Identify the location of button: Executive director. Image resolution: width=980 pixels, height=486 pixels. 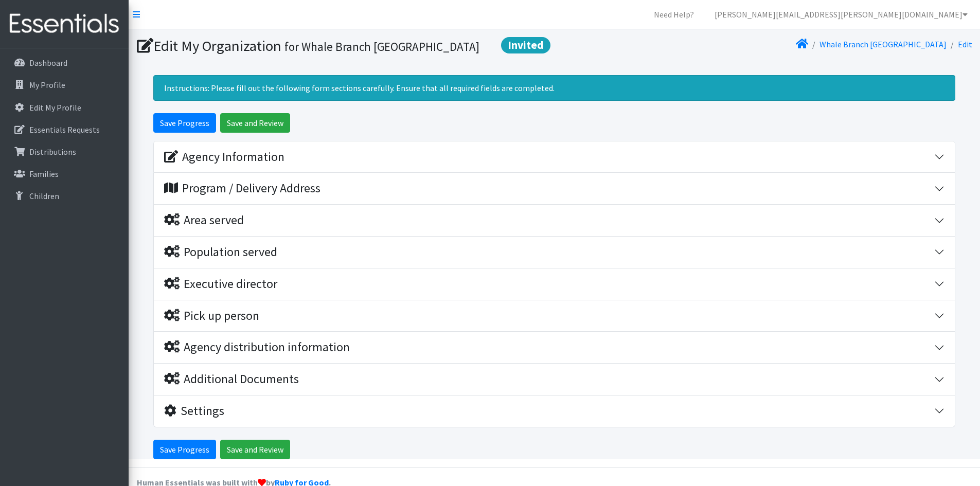
(554, 284).